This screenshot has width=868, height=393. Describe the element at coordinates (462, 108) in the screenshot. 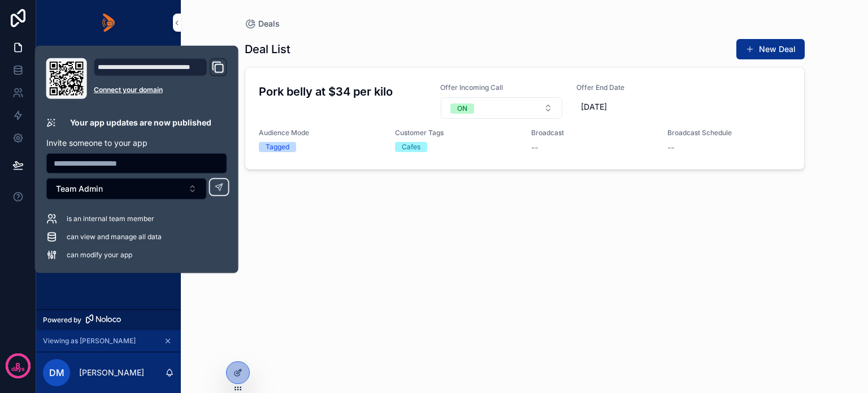

I see `div: ON` at that location.